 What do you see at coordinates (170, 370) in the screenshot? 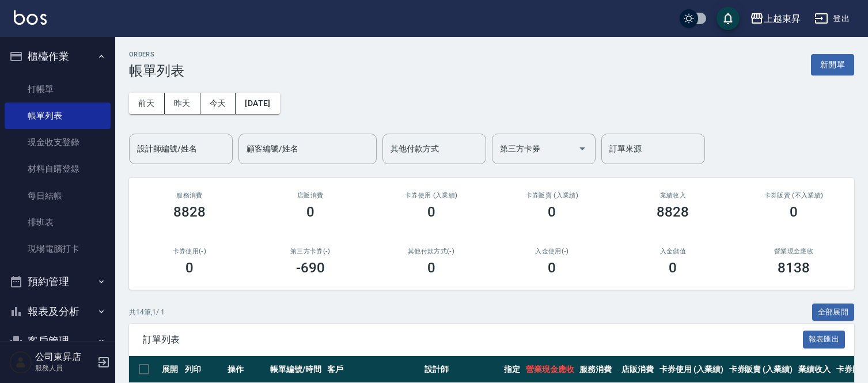
I see `th: 展開` at bounding box center [170, 370].